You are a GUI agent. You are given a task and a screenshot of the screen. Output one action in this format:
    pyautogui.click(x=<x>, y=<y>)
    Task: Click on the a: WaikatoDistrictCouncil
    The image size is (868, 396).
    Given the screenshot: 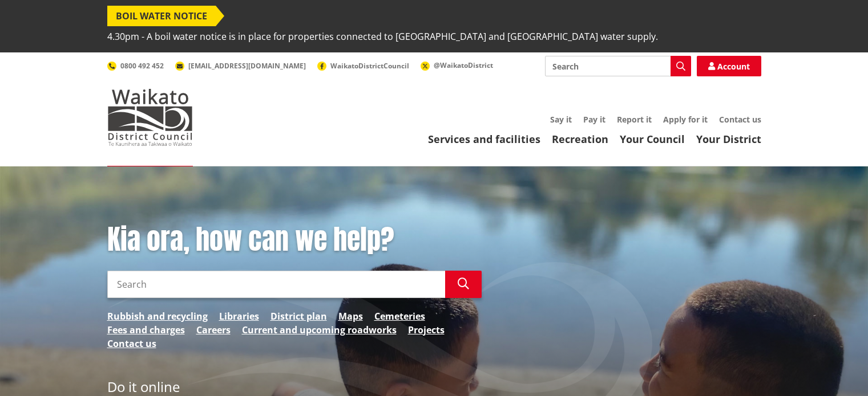 What is the action you would take?
    pyautogui.click(x=363, y=66)
    